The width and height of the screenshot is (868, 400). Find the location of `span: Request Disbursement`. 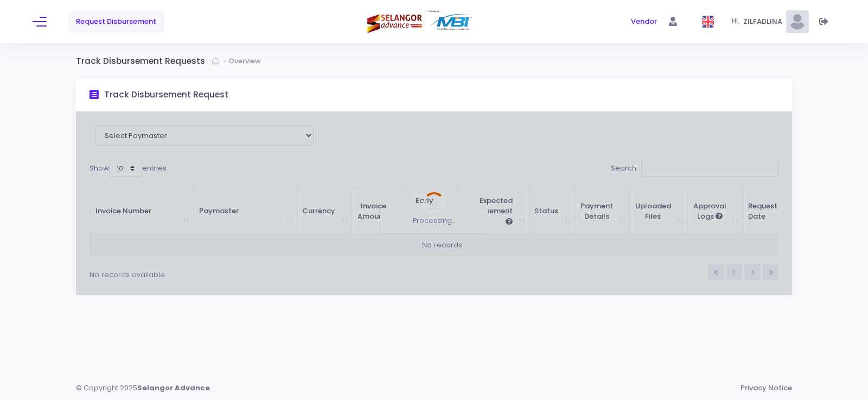

span: Request Disbursement is located at coordinates (116, 22).